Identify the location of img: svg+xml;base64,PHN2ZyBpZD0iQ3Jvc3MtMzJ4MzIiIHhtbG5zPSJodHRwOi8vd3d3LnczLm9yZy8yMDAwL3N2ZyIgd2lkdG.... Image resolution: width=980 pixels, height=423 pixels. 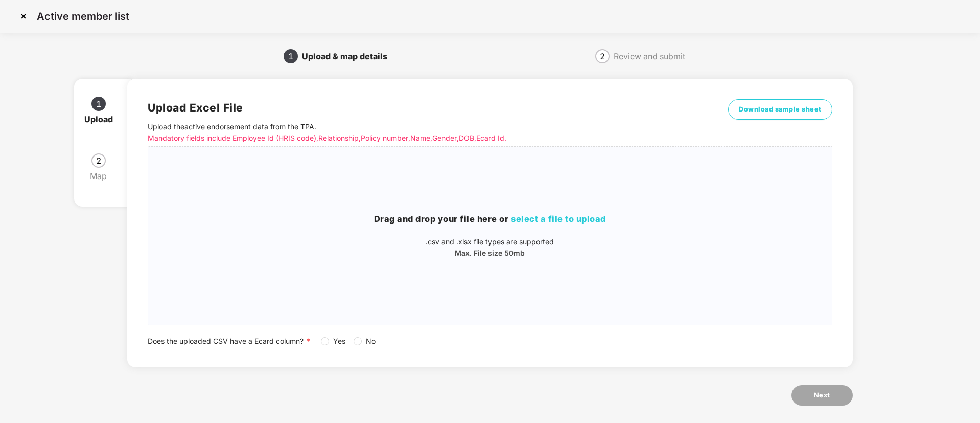
(24, 16).